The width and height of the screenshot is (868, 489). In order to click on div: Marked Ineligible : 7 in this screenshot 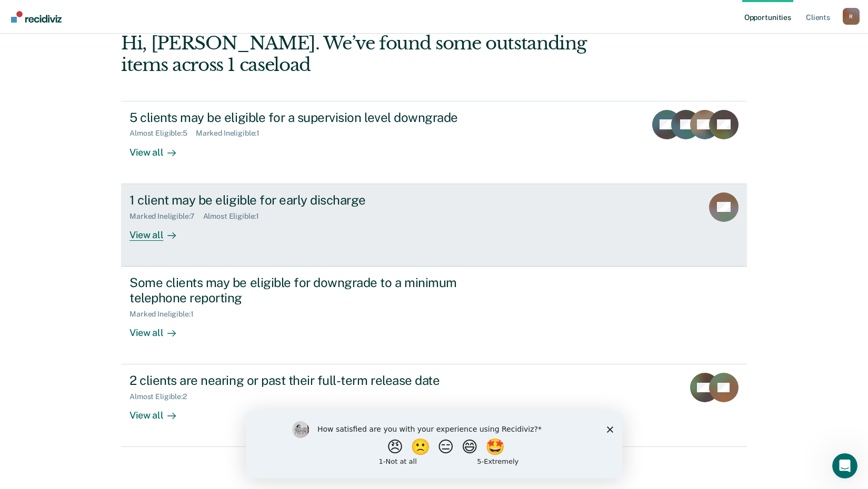, I will do `click(166, 216)`.